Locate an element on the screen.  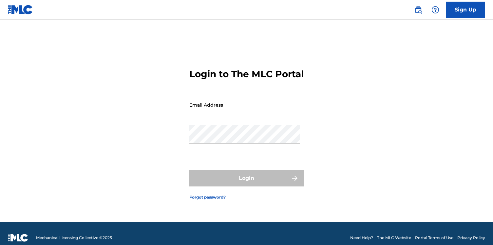
div: Chat Widget is located at coordinates (476, 229).